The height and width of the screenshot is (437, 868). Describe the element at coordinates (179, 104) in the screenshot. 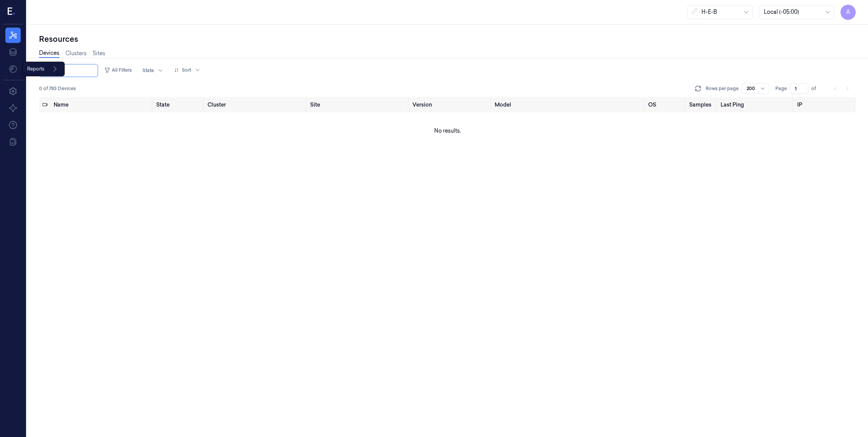

I see `th: State` at that location.